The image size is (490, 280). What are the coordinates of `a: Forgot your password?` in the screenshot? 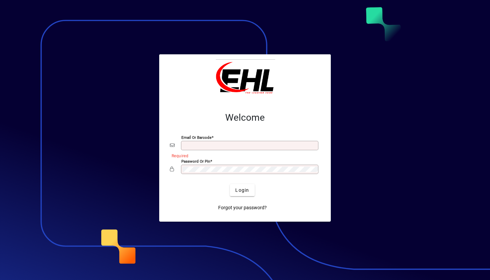 It's located at (242, 207).